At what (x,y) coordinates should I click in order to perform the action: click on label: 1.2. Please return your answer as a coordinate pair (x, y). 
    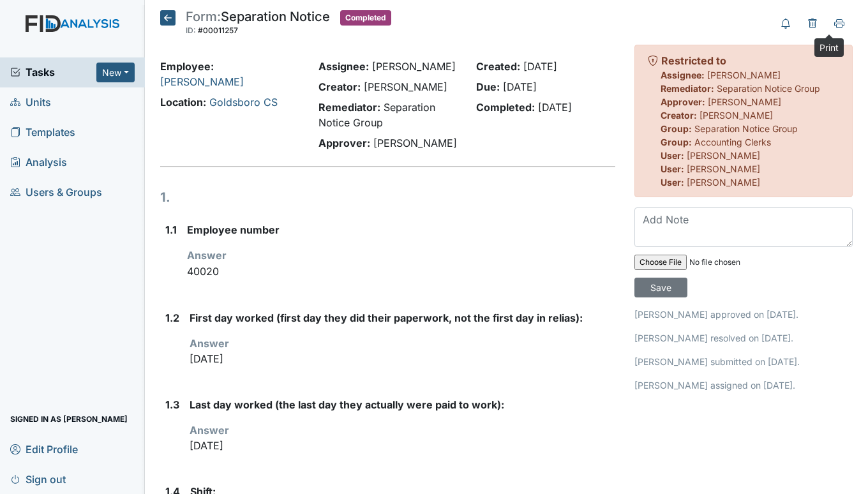
    Looking at the image, I should click on (172, 318).